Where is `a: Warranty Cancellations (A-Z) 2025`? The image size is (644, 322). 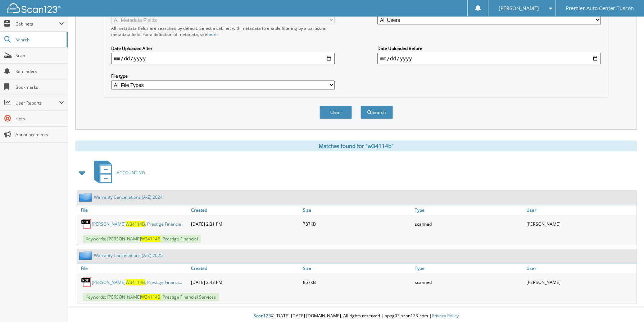 a: Warranty Cancellations (A-Z) 2025 is located at coordinates (128, 255).